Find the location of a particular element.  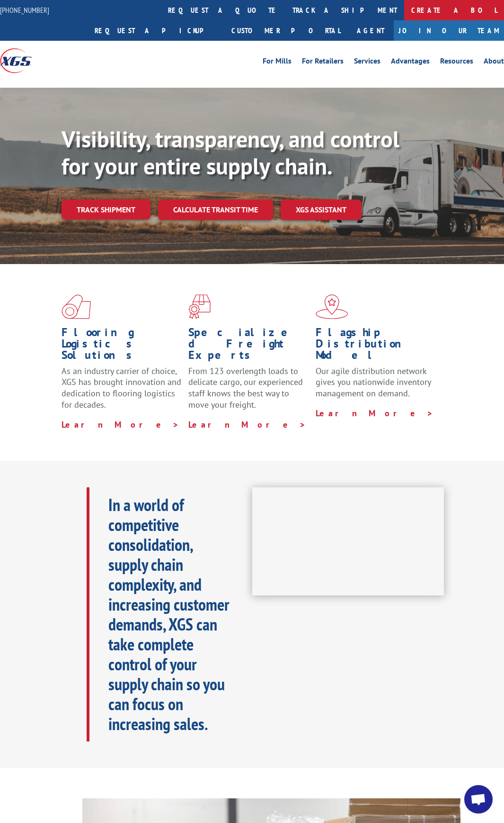

a: Resources is located at coordinates (457, 63).